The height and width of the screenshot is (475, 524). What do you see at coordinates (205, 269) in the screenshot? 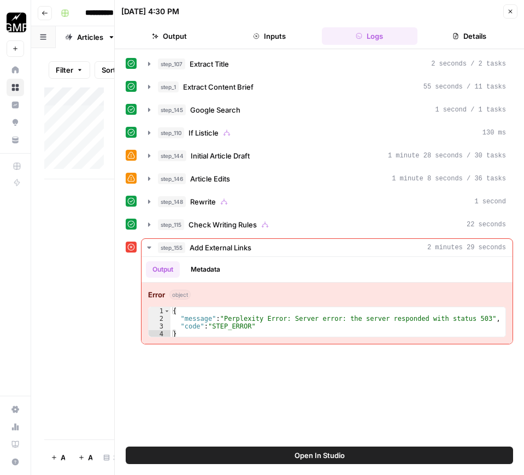
I see `button: Metadata` at bounding box center [205, 269].